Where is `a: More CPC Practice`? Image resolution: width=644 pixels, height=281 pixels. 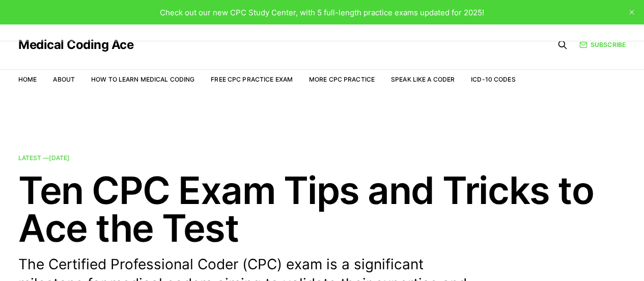
a: More CPC Practice is located at coordinates (342, 79).